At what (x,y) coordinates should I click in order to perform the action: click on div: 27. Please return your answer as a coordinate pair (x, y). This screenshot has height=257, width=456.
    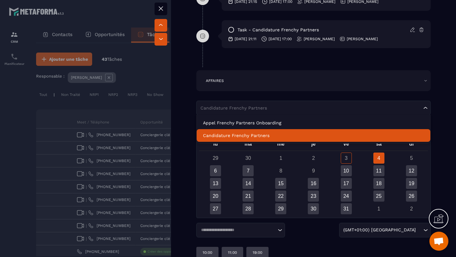
    Looking at the image, I should click on (215, 209).